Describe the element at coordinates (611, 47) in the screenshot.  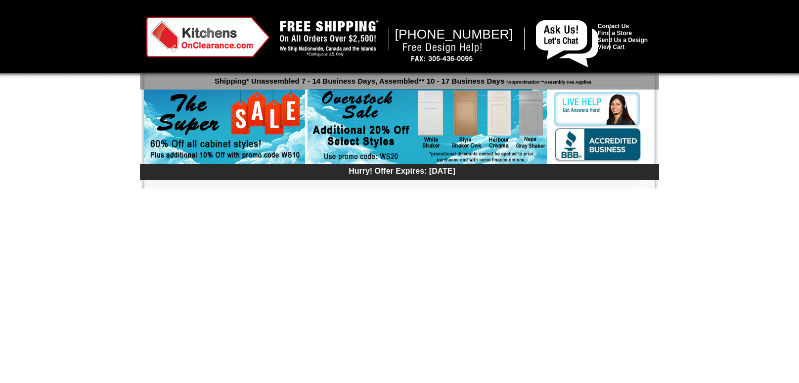
I see `a: View Cart` at that location.